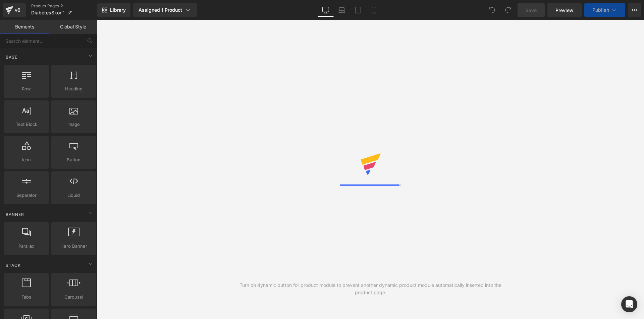 The image size is (644, 319). Describe the element at coordinates (26, 297) in the screenshot. I see `span: Tabs` at that location.